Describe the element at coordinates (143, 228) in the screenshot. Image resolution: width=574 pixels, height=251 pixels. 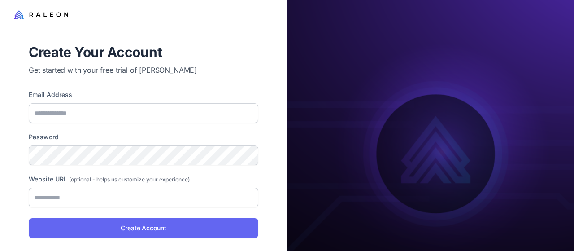
I see `button: Create Account` at that location.